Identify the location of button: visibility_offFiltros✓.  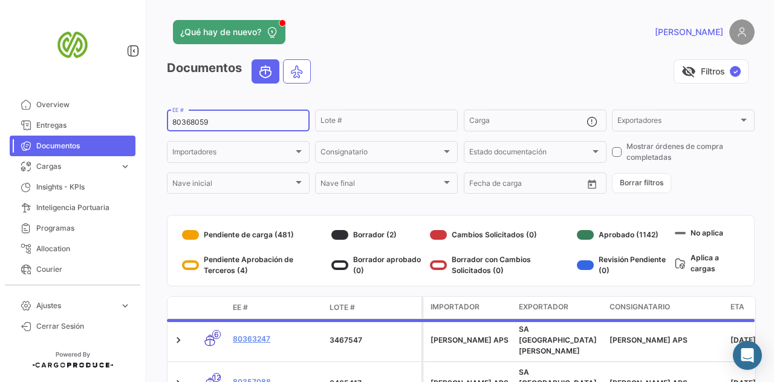
(711, 71).